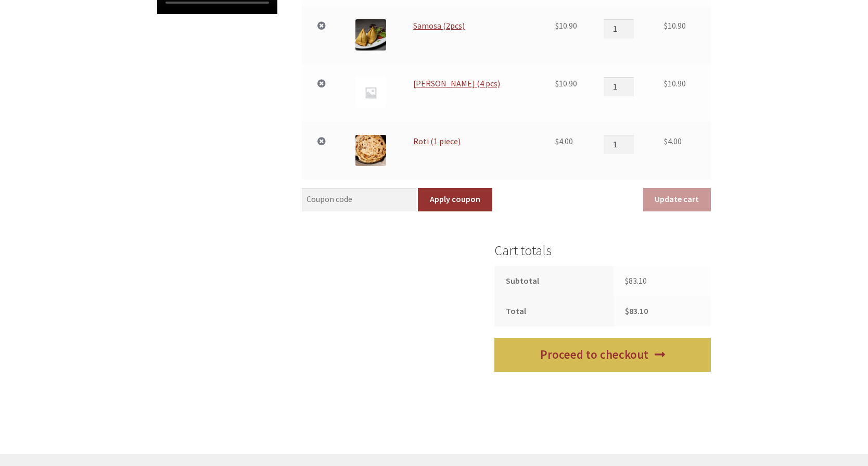 Image resolution: width=868 pixels, height=466 pixels. I want to click on a: Roti (1 piece), so click(437, 141).